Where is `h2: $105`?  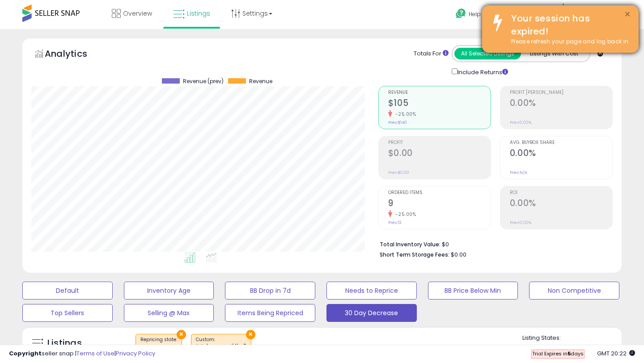
h2: $105 is located at coordinates (439, 104).